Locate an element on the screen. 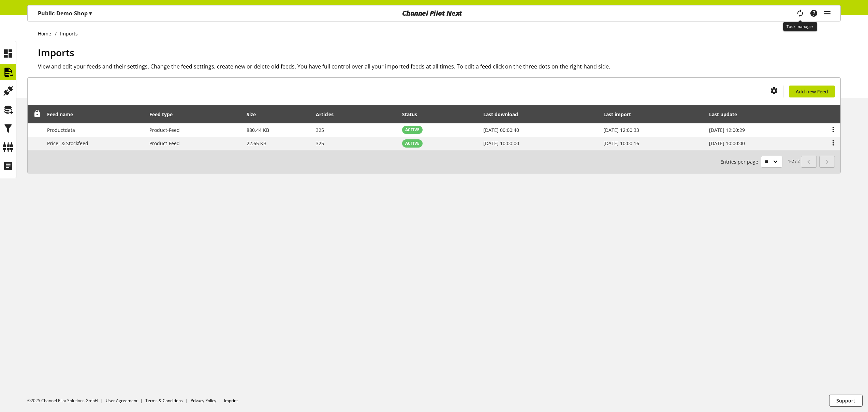 This screenshot has height=412, width=868. div: Last update is located at coordinates (726, 114).